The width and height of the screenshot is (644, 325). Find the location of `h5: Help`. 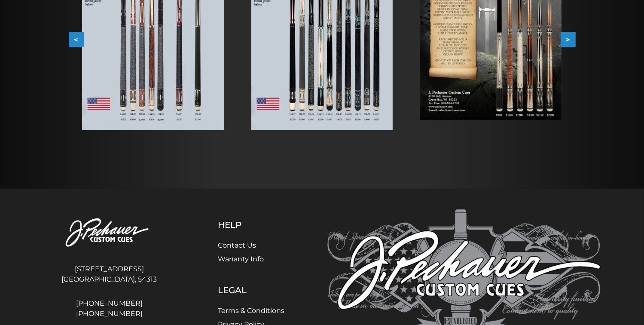

h5: Help is located at coordinates (251, 225).